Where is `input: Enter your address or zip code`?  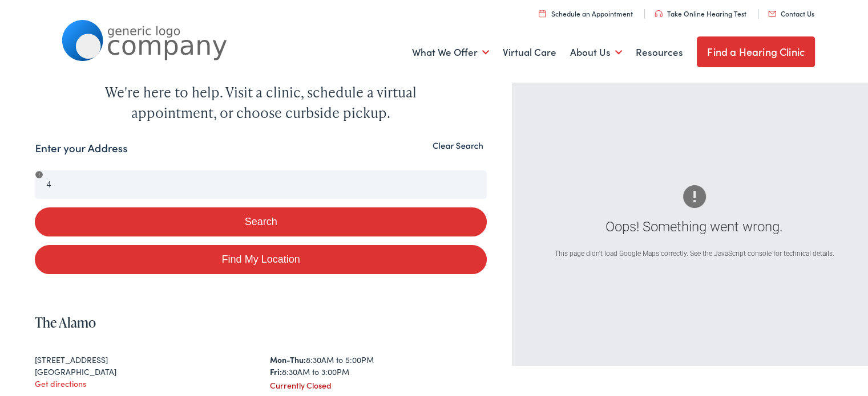
input: Enter your address or zip code is located at coordinates (260, 183).